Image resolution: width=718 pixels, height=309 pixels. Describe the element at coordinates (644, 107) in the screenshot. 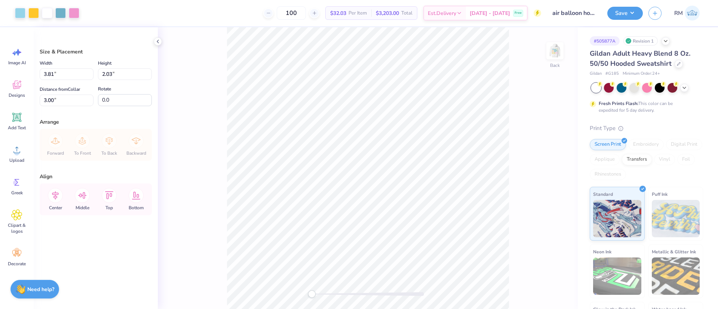

I see `div: This color can be expedited for 5 day delivery.` at that location.